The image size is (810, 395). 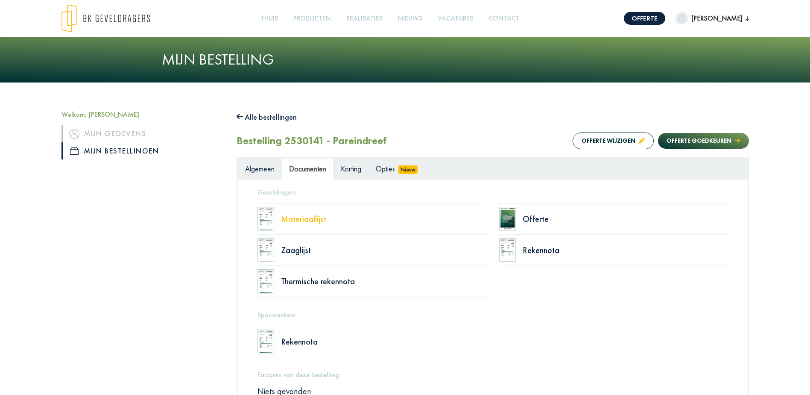 What do you see at coordinates (493, 374) in the screenshot?
I see `h5: Facturen van deze bestelling` at bounding box center [493, 374].